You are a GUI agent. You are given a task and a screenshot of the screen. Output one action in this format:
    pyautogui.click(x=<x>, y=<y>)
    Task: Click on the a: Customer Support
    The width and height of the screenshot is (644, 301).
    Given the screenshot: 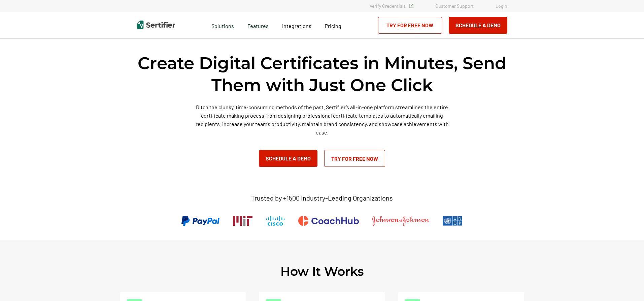 What is the action you would take?
    pyautogui.click(x=455, y=6)
    